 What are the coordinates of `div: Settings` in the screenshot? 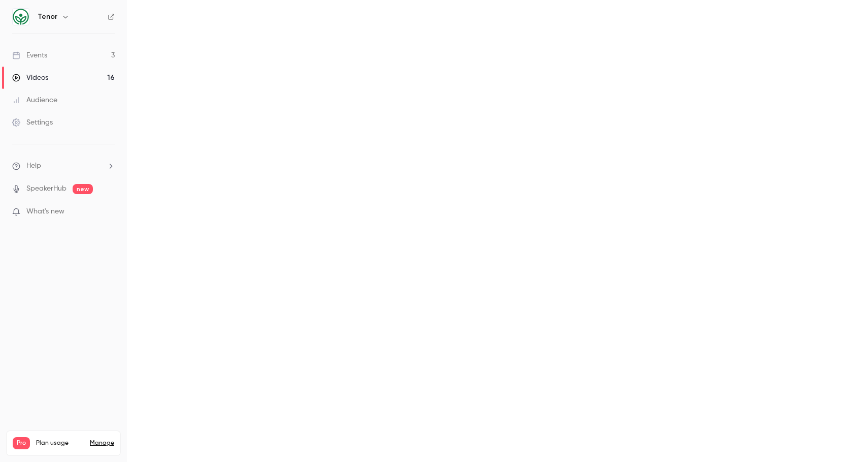 It's located at (32, 122).